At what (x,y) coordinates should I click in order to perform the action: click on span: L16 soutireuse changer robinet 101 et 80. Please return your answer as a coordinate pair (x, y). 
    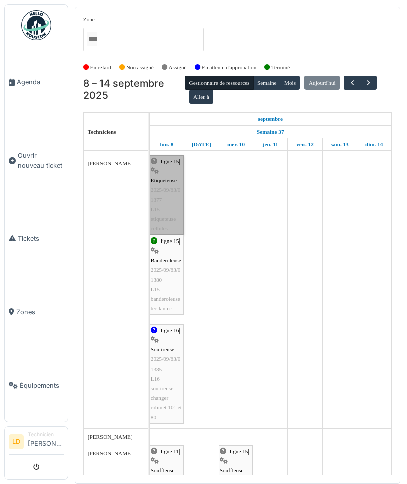
    Looking at the image, I should click on (166, 398).